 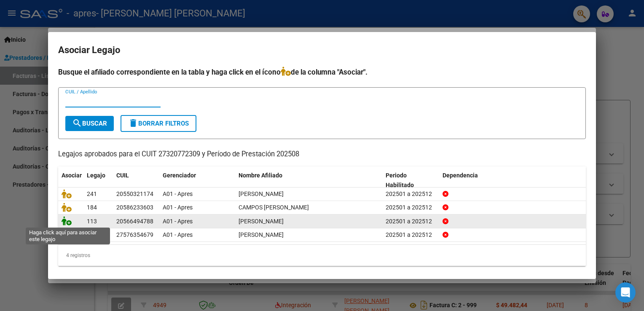 I want to click on mat-icon: delete, so click(x=133, y=123).